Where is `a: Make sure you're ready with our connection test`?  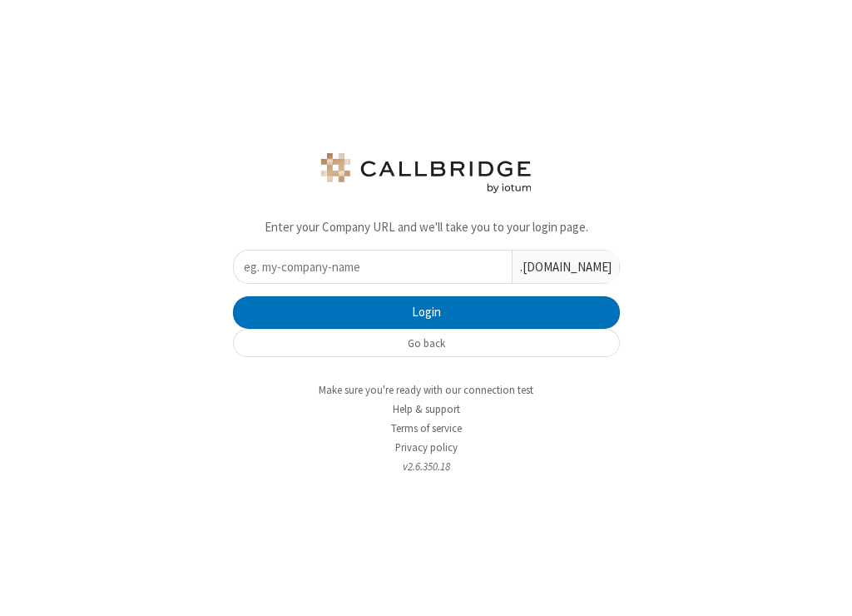
a: Make sure you're ready with our connection test is located at coordinates (426, 390).